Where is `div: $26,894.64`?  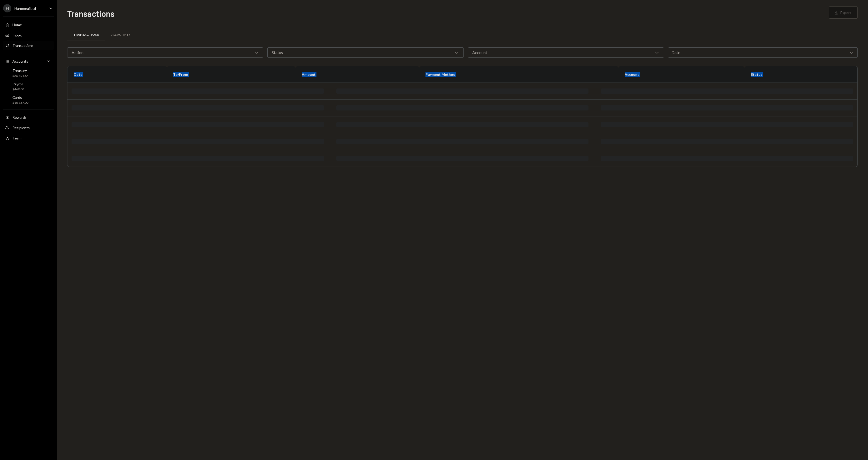 div: $26,894.64 is located at coordinates (20, 76).